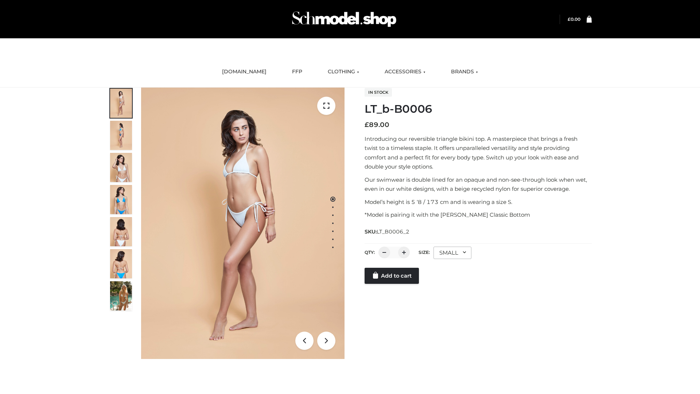 The height and width of the screenshot is (394, 700). Describe the element at coordinates (370, 252) in the screenshot. I see `label: QTY:` at that location.